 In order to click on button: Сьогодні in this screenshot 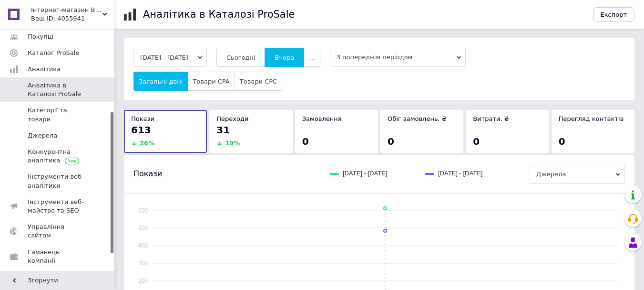, I will do `click(241, 57)`.